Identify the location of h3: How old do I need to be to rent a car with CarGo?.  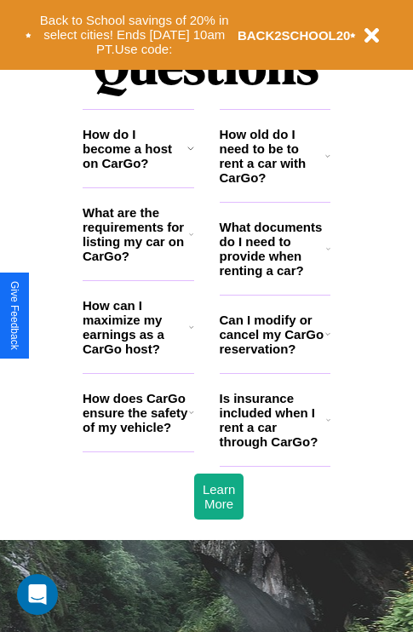
(272, 156).